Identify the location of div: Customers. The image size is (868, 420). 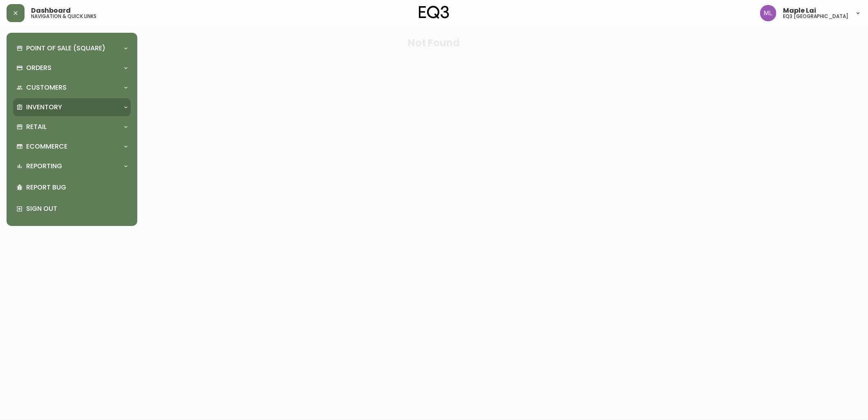
(72, 88).